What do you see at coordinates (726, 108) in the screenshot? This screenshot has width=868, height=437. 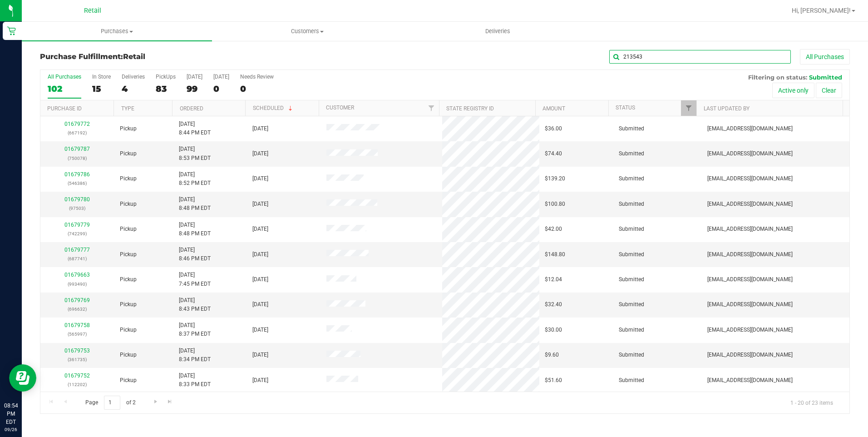 I see `a: Last Updated By` at bounding box center [726, 108].